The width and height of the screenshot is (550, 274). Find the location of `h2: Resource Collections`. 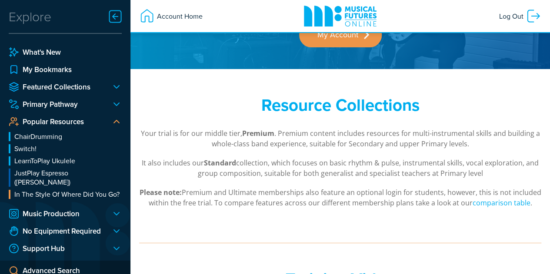

h2: Resource Collections is located at coordinates (341, 105).